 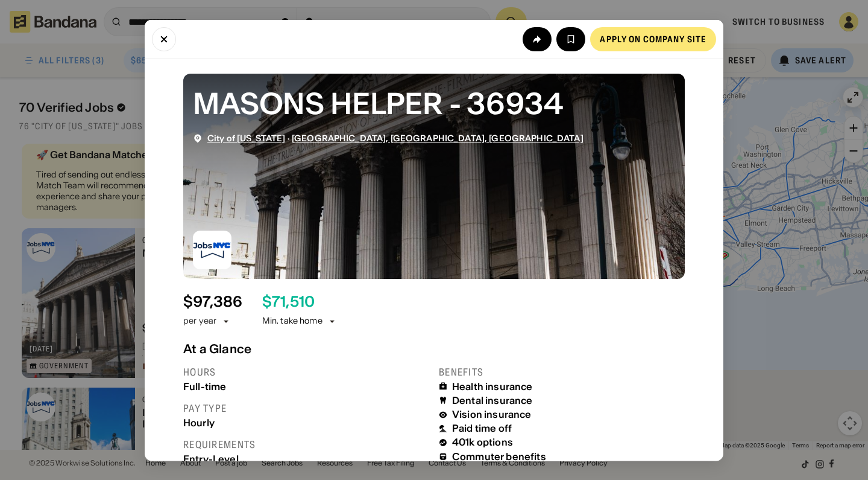 I want to click on div: At a Glance, so click(x=434, y=348).